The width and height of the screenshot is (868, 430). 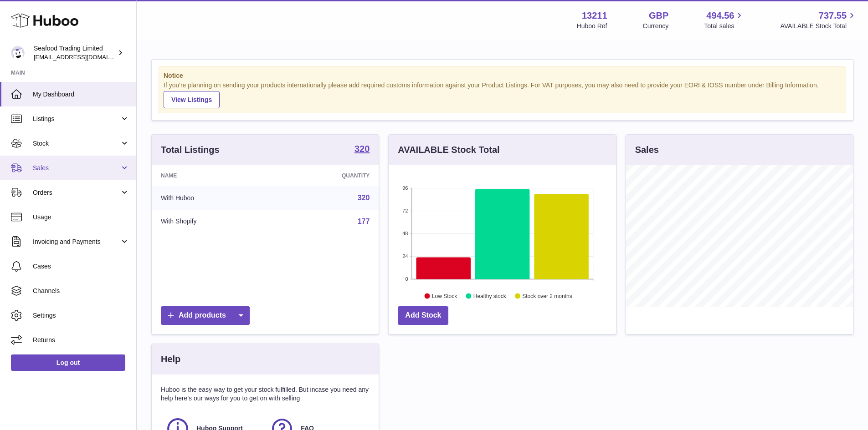 I want to click on a: Log out, so click(x=68, y=363).